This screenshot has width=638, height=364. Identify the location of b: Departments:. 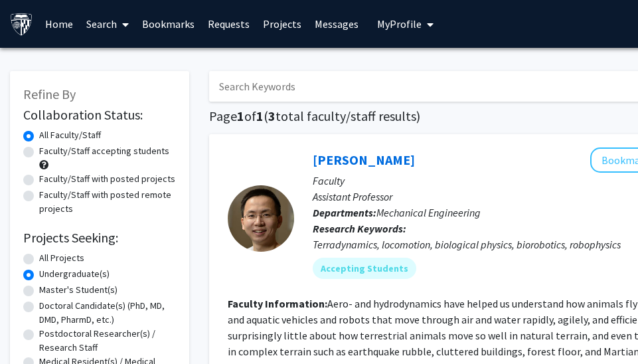
(344, 212).